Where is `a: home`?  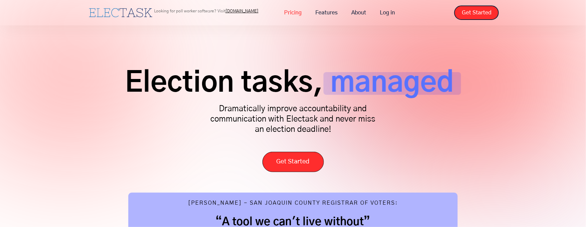
a: home is located at coordinates (120, 13).